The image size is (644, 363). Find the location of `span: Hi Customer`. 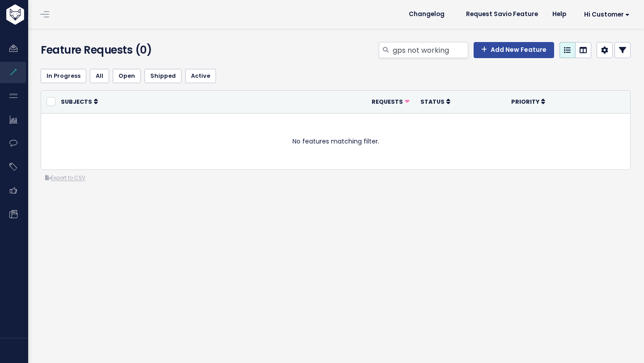

span: Hi Customer is located at coordinates (607, 15).